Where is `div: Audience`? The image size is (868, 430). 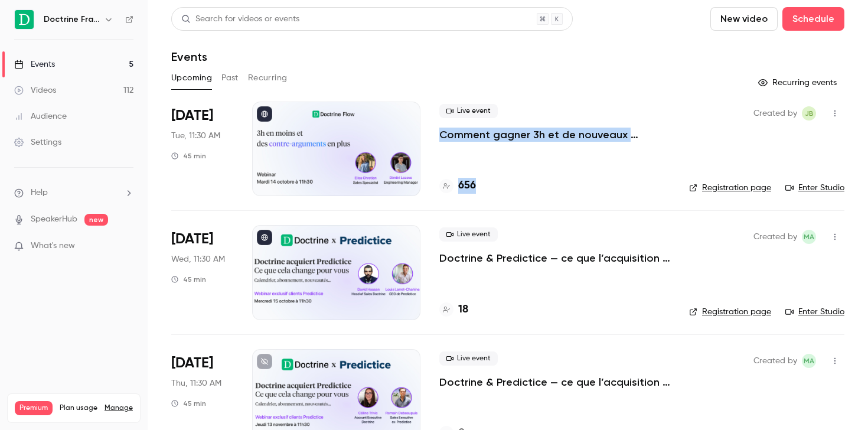
div: Audience is located at coordinates (41, 117).